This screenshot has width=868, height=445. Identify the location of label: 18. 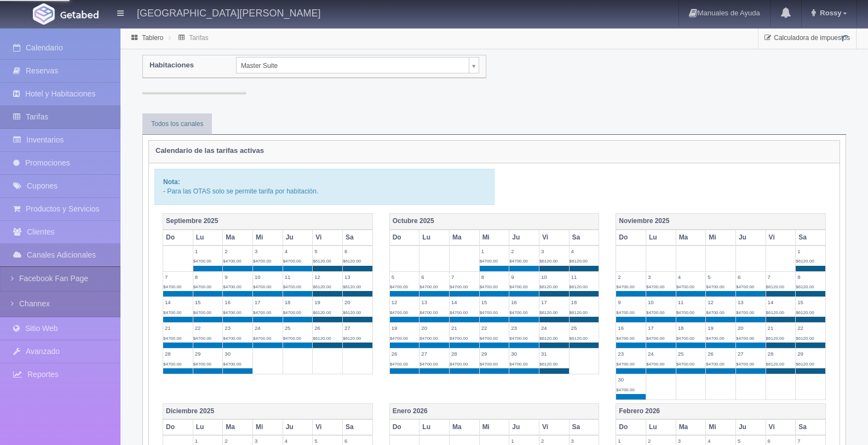
(298, 302).